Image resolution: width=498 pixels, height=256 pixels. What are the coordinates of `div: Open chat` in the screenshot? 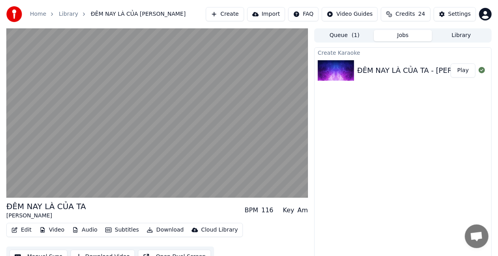 It's located at (477, 237).